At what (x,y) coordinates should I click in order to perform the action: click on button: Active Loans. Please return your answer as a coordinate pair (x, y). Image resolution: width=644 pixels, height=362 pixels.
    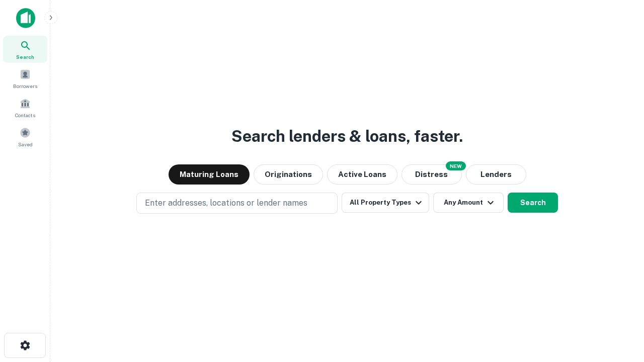
    Looking at the image, I should click on (362, 174).